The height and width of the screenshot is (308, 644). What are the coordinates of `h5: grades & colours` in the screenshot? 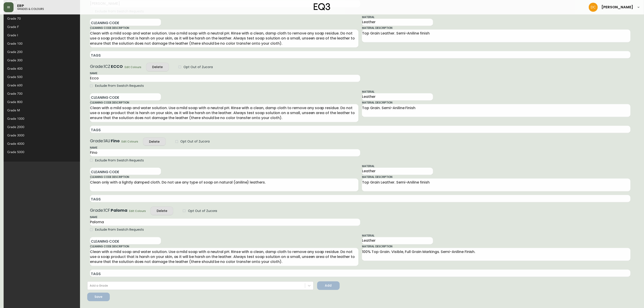 It's located at (30, 9).